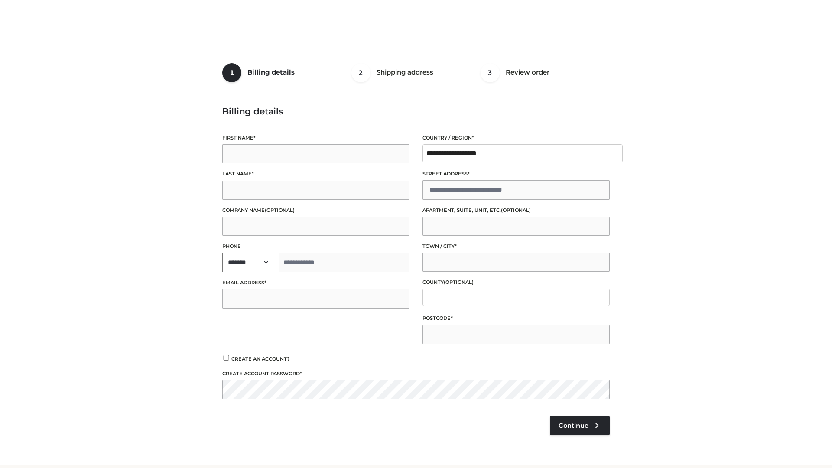 The height and width of the screenshot is (468, 832). I want to click on span: Create an account?, so click(260, 359).